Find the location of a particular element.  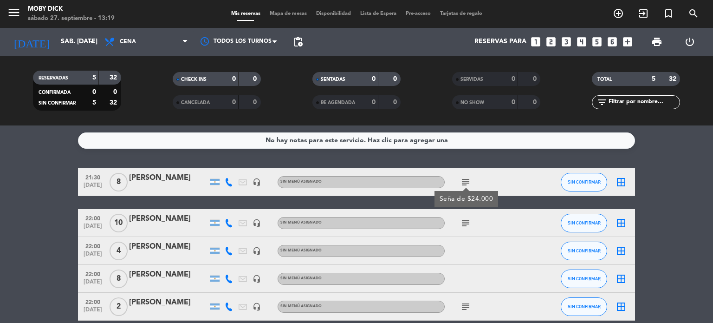

span: Tarjetas de regalo is located at coordinates (461, 13).